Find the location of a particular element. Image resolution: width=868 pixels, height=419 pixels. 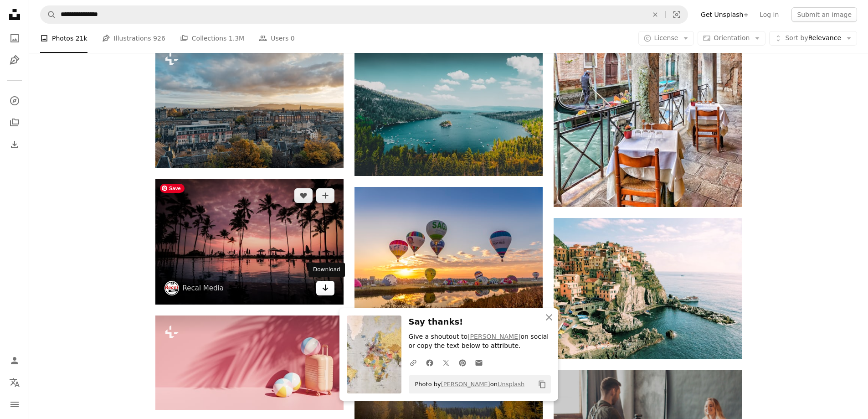

button: Orientation is located at coordinates (731, 39).